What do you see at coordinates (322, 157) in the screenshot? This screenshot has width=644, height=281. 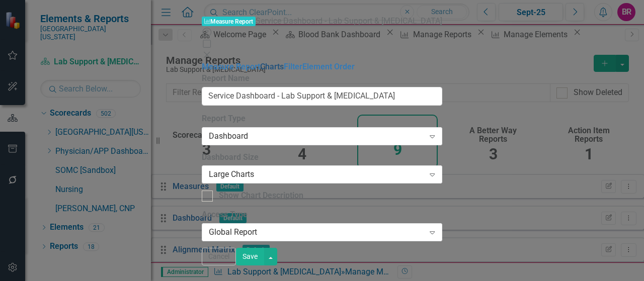 I see `label: Dashboard Size` at bounding box center [322, 157].